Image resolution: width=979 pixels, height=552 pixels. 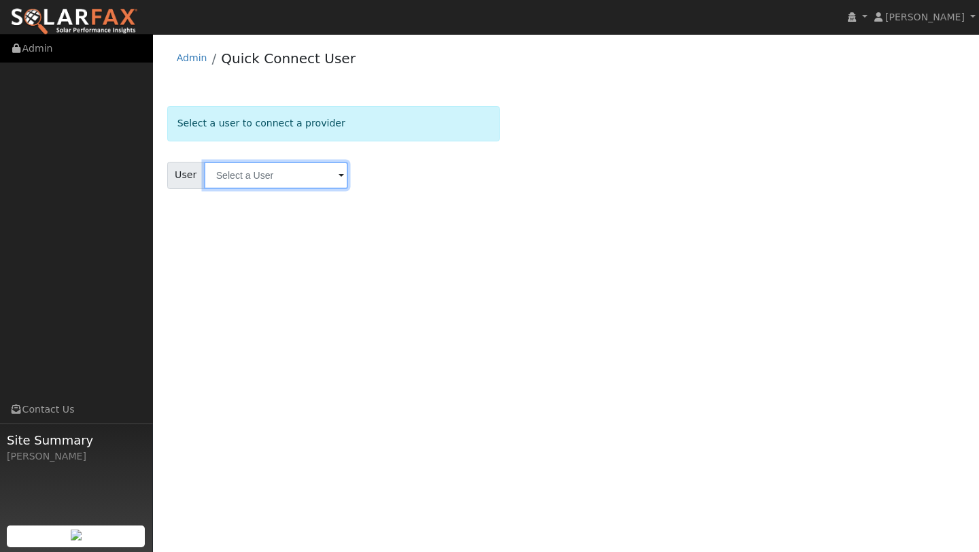 I want to click on img: retrieve, so click(x=76, y=535).